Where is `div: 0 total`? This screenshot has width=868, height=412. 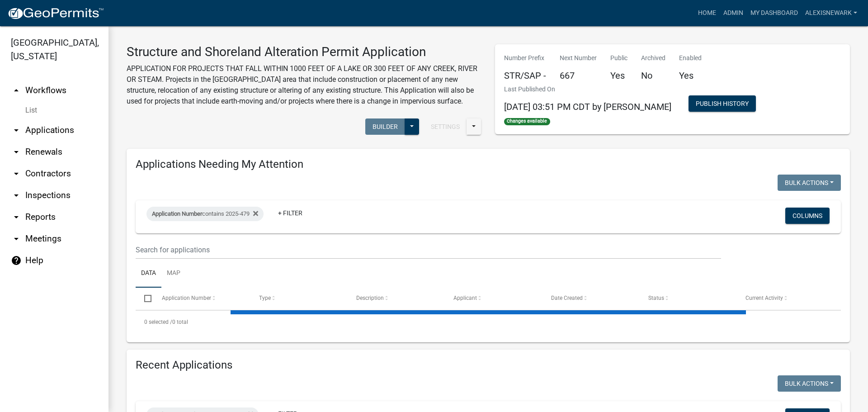
div: 0 total is located at coordinates (488, 322).